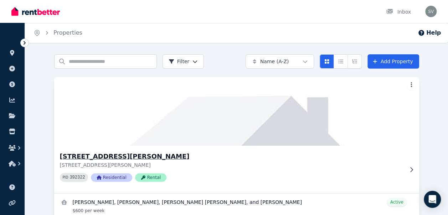 This screenshot has width=448, height=215. What do you see at coordinates (431, 11) in the screenshot?
I see `img: Shannan Vesey` at bounding box center [431, 11].